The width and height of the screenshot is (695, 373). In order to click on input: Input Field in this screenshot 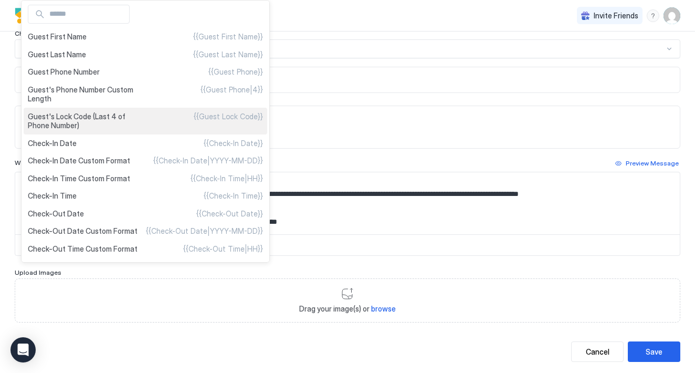, I will do `click(87, 14)`.